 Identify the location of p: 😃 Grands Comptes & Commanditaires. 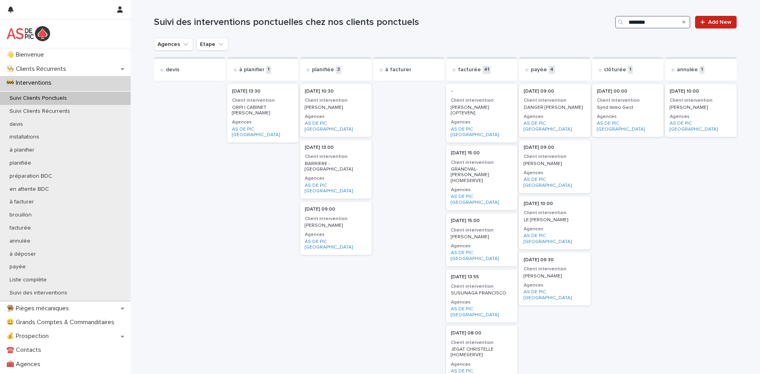
(62, 322).